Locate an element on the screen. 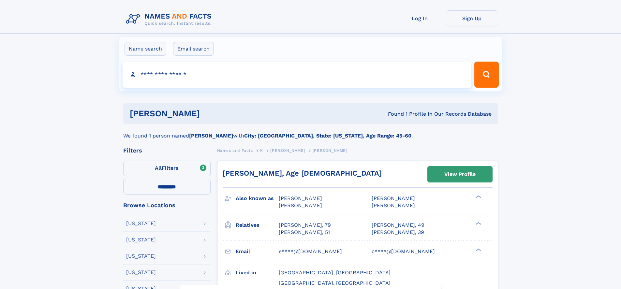  input: search input is located at coordinates (297, 75).